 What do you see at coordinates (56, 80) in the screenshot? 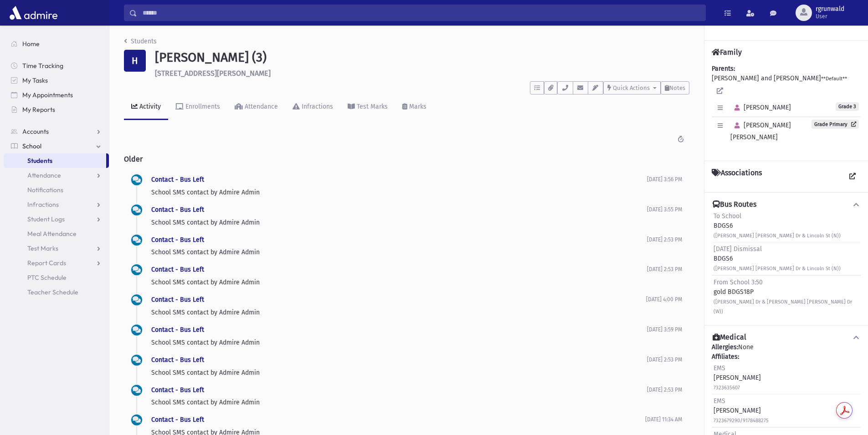
I see `a: My Tasks` at bounding box center [56, 80].